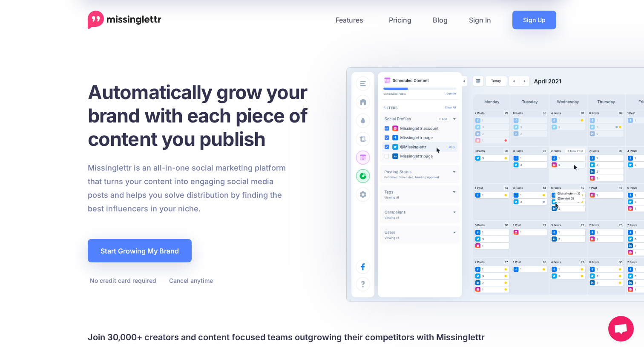 The width and height of the screenshot is (644, 350). Describe the element at coordinates (400, 20) in the screenshot. I see `a: Pricing` at that location.